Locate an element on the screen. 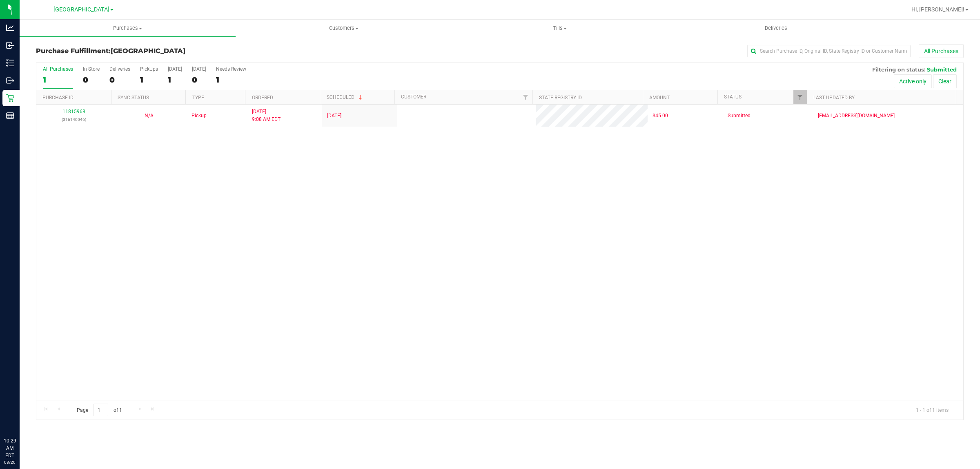  a: Purchase ID is located at coordinates (58, 98).